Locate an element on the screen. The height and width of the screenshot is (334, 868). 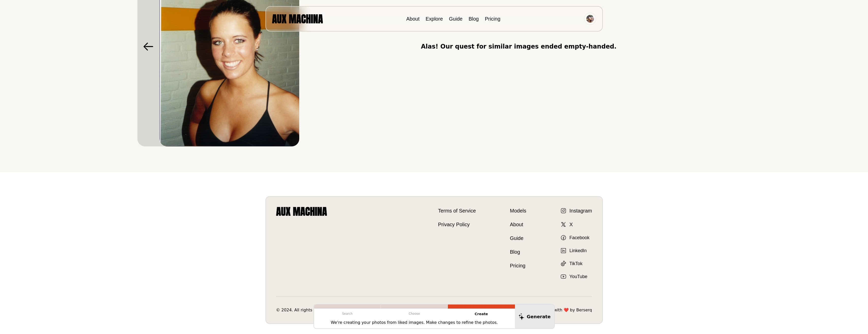
a: YouTube is located at coordinates (574, 277).